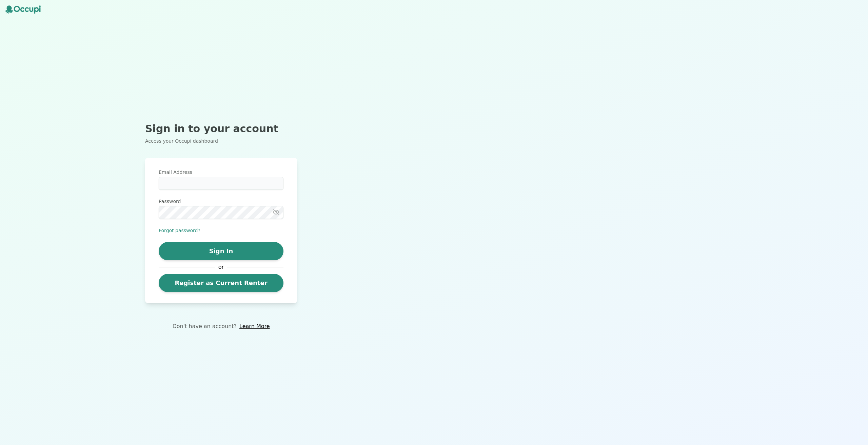  Describe the element at coordinates (179, 230) in the screenshot. I see `button: Forgot password?` at that location.